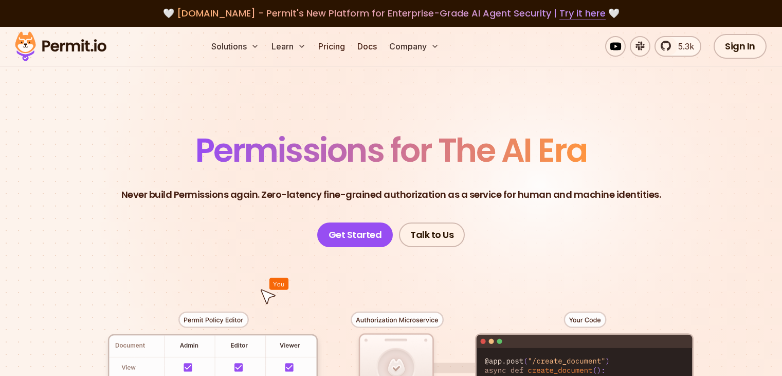 This screenshot has height=376, width=782. Describe the element at coordinates (332, 46) in the screenshot. I see `a: Pricing` at that location.